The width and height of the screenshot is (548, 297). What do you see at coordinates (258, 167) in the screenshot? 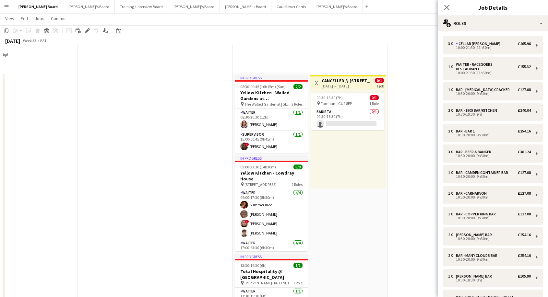
I see `span: 09:00-23:30 (14h30m)` at bounding box center [258, 167].